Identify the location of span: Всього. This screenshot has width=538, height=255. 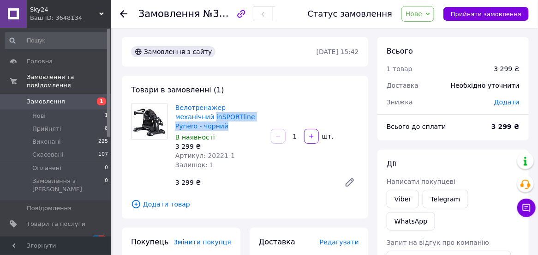
(399, 51).